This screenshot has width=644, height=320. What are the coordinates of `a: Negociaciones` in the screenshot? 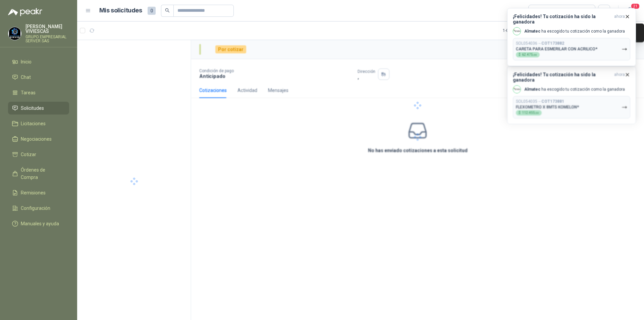 It's located at (39, 139).